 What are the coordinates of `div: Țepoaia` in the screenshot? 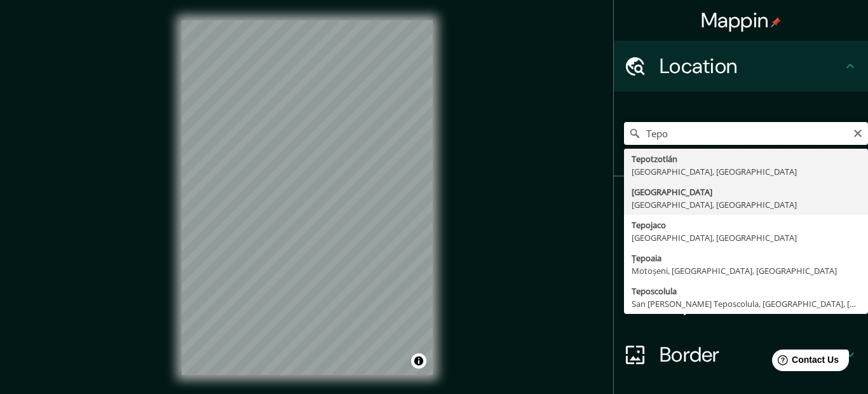 It's located at (746, 258).